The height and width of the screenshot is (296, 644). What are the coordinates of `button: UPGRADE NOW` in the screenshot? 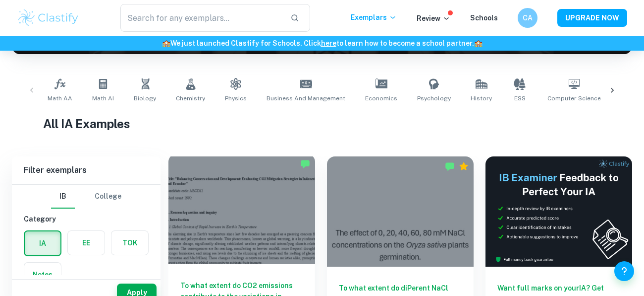 It's located at (592, 18).